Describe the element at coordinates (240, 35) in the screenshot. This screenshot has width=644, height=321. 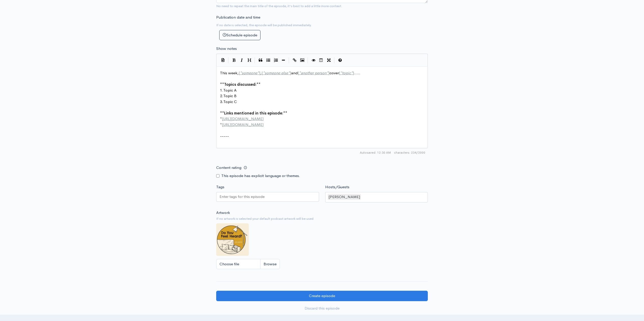
I see `button: Schedule episode` at that location.